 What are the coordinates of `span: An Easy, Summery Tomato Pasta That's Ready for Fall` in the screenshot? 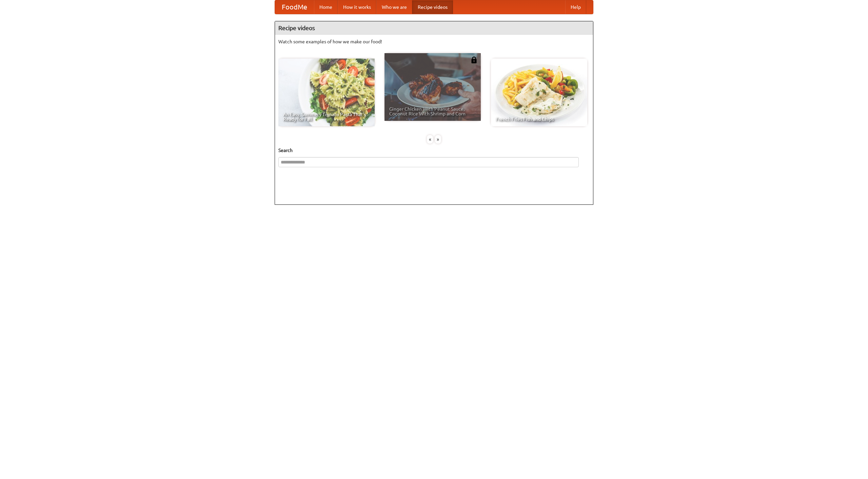 It's located at (327, 117).